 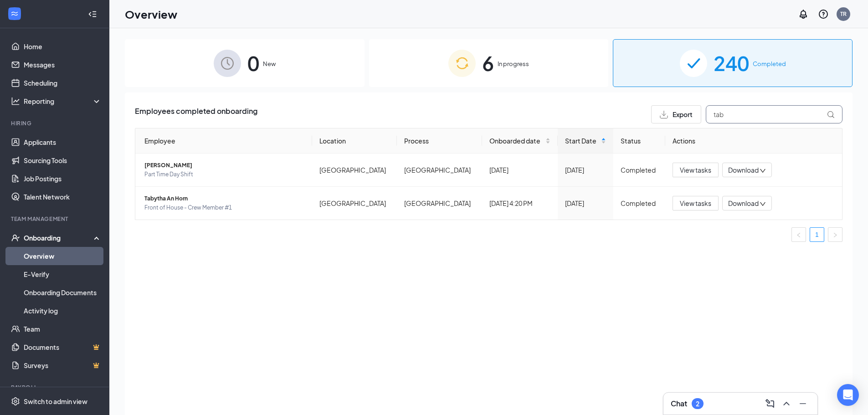 What do you see at coordinates (520, 141) in the screenshot?
I see `th: Onboarded date` at bounding box center [520, 141].